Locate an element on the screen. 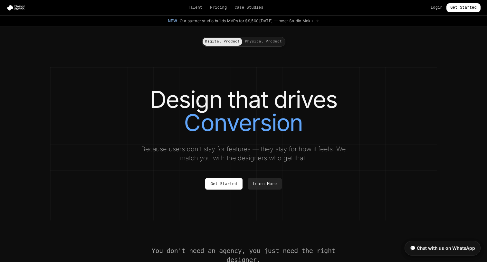 The width and height of the screenshot is (487, 262). a: Learn More is located at coordinates (265, 184).